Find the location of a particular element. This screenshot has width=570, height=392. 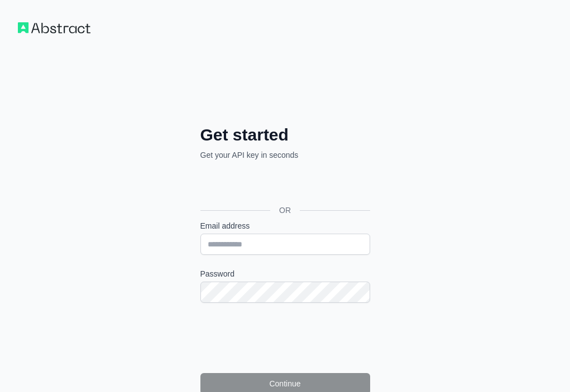

label: Email address is located at coordinates (285, 226).